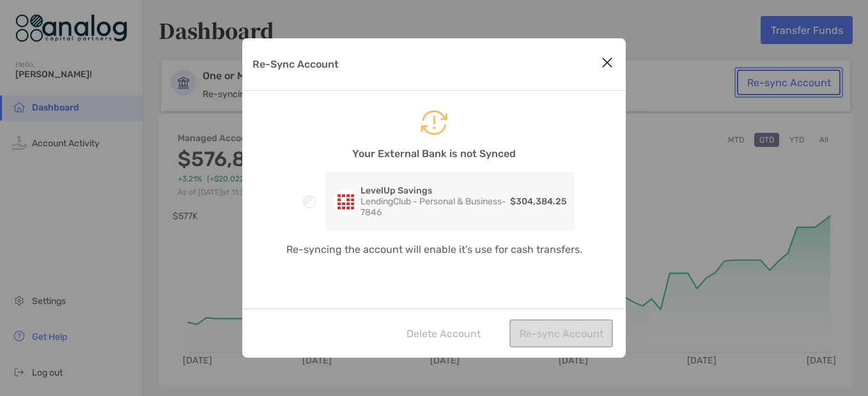 This screenshot has height=396, width=868. What do you see at coordinates (434, 191) in the screenshot?
I see `p: LevelUp Savings` at bounding box center [434, 191].